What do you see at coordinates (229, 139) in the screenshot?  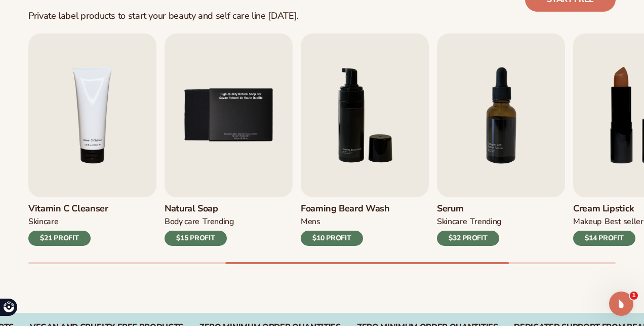 I see `a: 5 / 9` at bounding box center [229, 139].